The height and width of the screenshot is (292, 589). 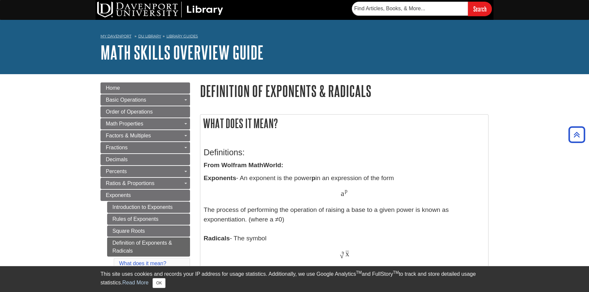 What do you see at coordinates (145, 100) in the screenshot?
I see `a: Basic Operations` at bounding box center [145, 100].